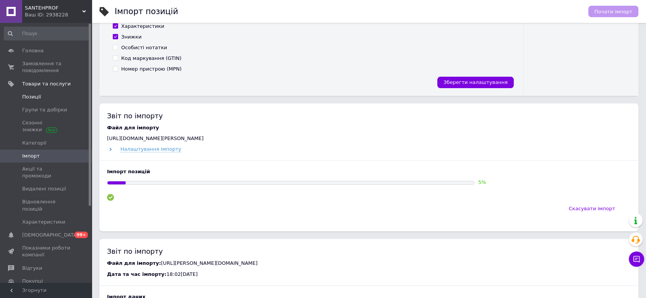 The width and height of the screenshot is (646, 298). Describe the element at coordinates (44, 222) in the screenshot. I see `span: Характеристики` at that location.